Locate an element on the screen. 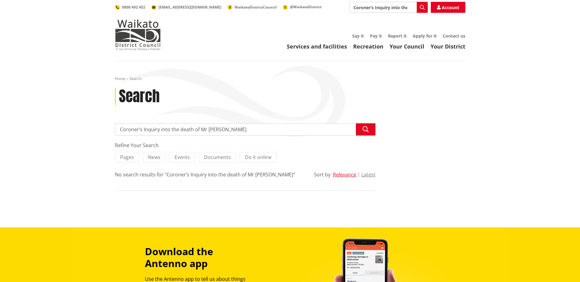 Image resolution: width=580 pixels, height=282 pixels. div: Refine Your Search is located at coordinates (245, 145).